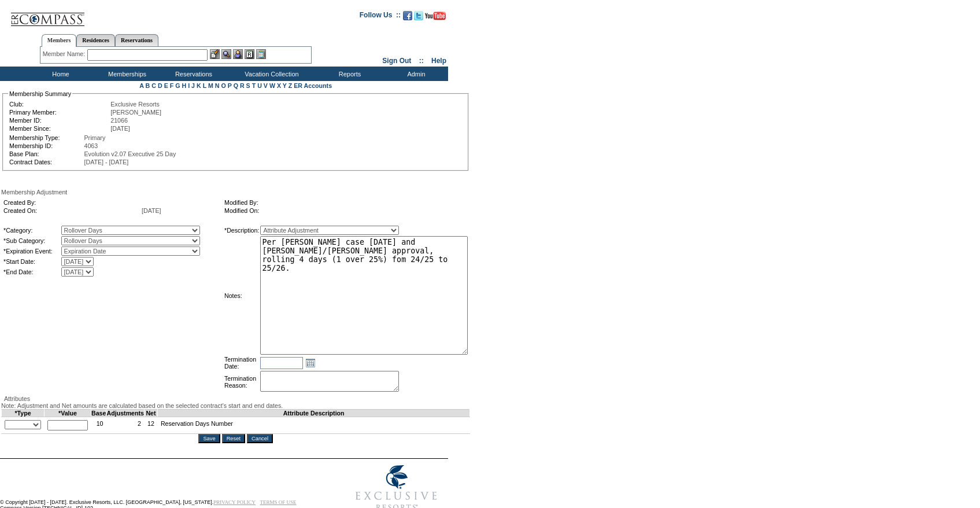 This screenshot has width=980, height=508. Describe the element at coordinates (270, 73) in the screenshot. I see `td: Vacation Collection` at that location.